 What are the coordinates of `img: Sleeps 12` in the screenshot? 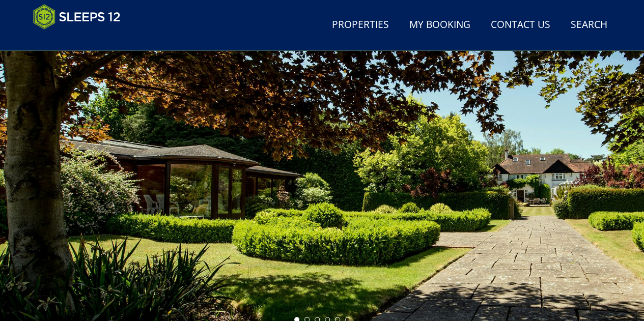 It's located at (77, 16).